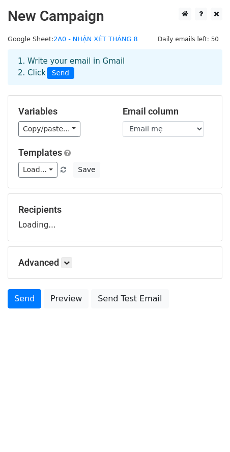 The height and width of the screenshot is (452, 230). I want to click on a: Send, so click(24, 298).